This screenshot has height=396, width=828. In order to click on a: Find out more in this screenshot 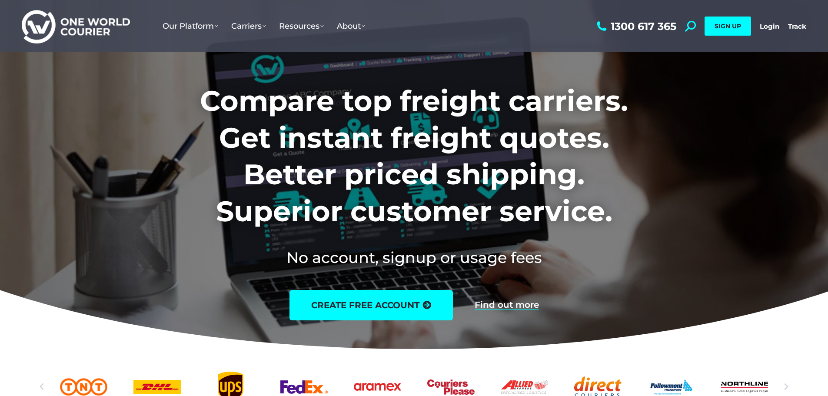, I will do `click(507, 305)`.